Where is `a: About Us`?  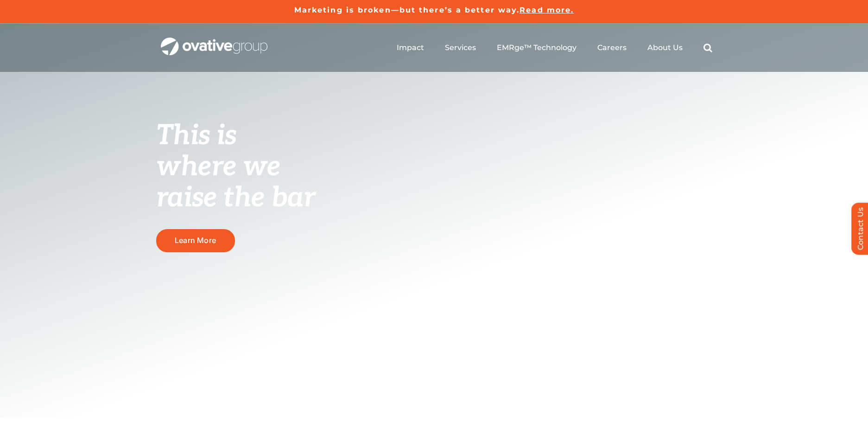
a: About Us is located at coordinates (665, 48).